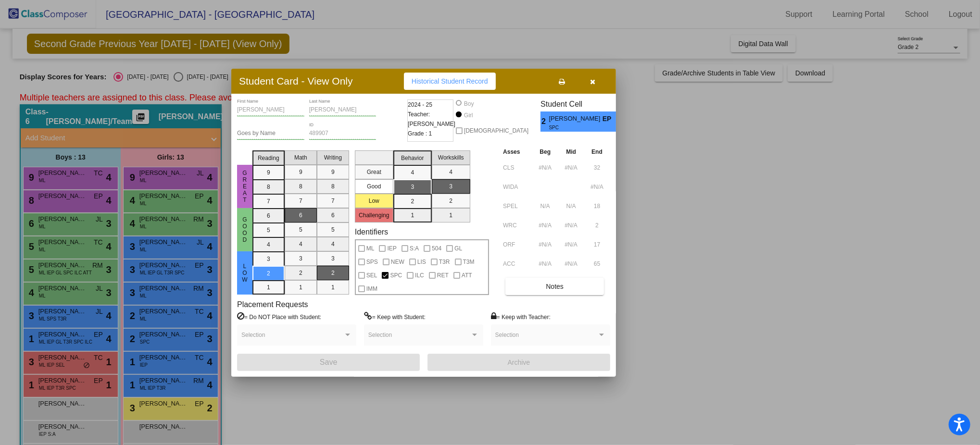 The height and width of the screenshot is (445, 980). I want to click on input: Enter ID, so click(343, 134).